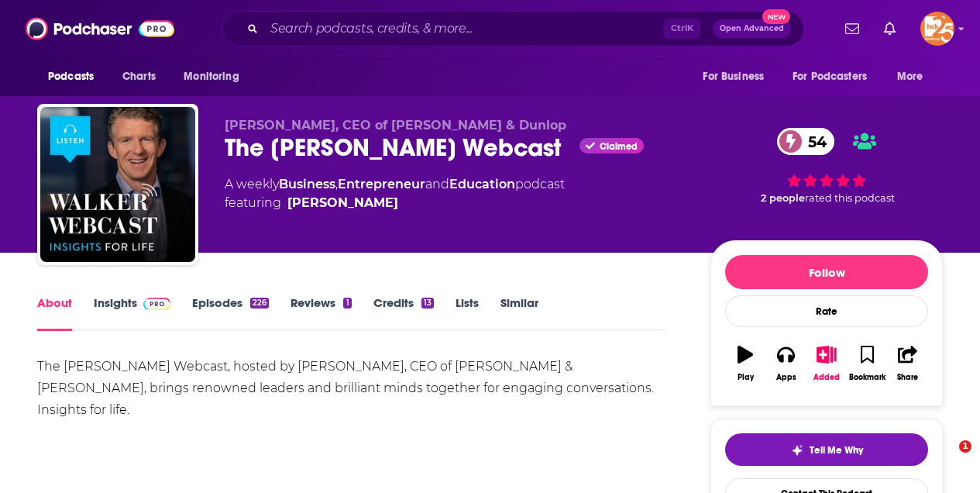  What do you see at coordinates (786, 378) in the screenshot?
I see `div: Apps` at bounding box center [786, 378].